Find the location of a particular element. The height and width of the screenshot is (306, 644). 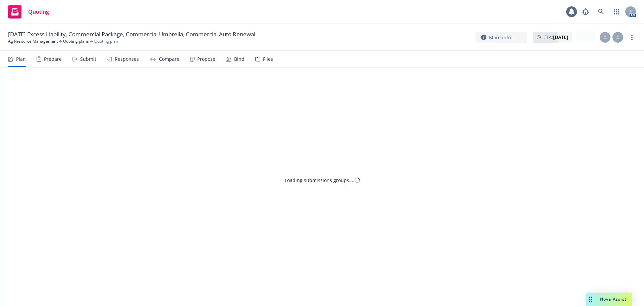

div: Loading submissions groups... is located at coordinates (319, 180).